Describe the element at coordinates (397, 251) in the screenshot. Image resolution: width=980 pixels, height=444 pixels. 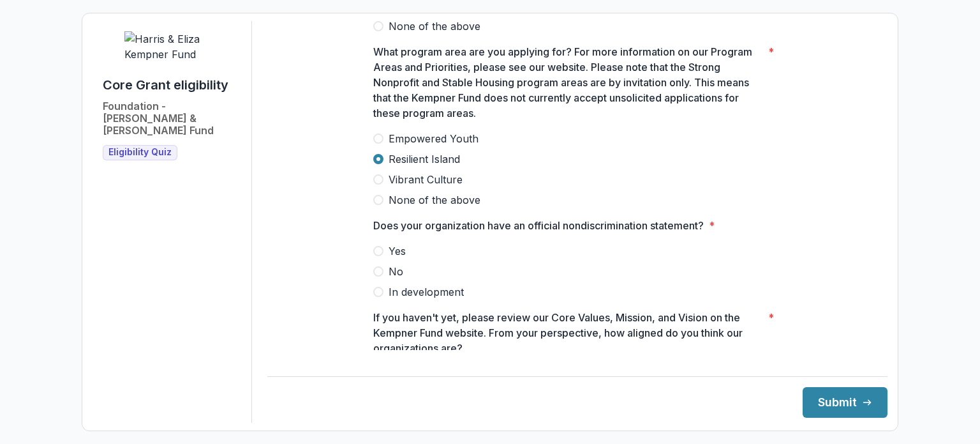
I see `span: Yes` at that location.